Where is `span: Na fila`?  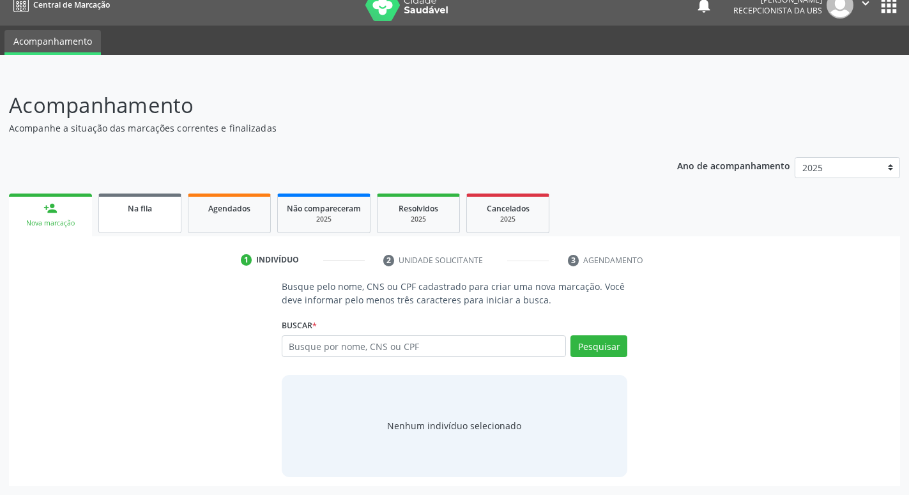 span: Na fila is located at coordinates (140, 208).